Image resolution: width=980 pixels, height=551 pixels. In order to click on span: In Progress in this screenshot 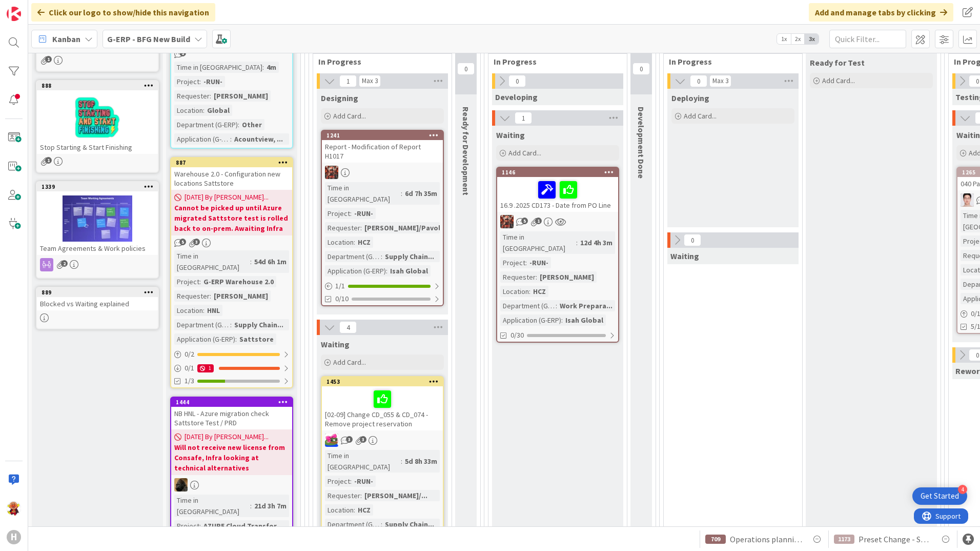, I will do `click(729, 62)`.